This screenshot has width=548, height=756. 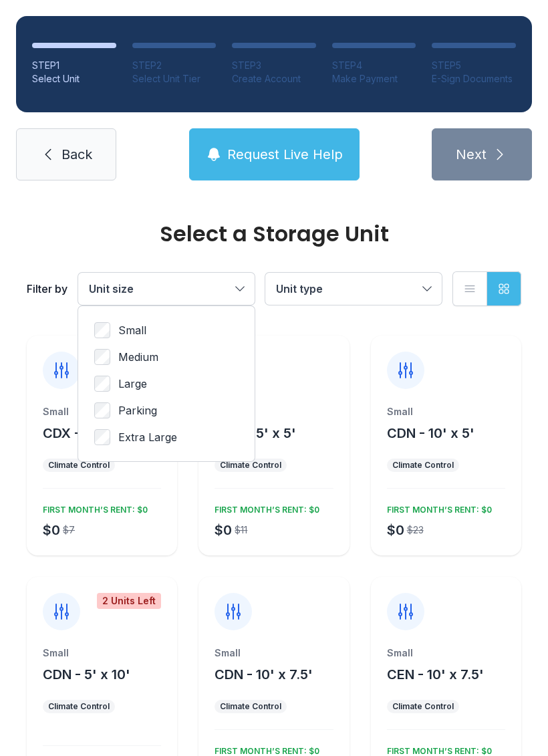 What do you see at coordinates (474, 66) in the screenshot?
I see `div: STEP 5` at bounding box center [474, 66].